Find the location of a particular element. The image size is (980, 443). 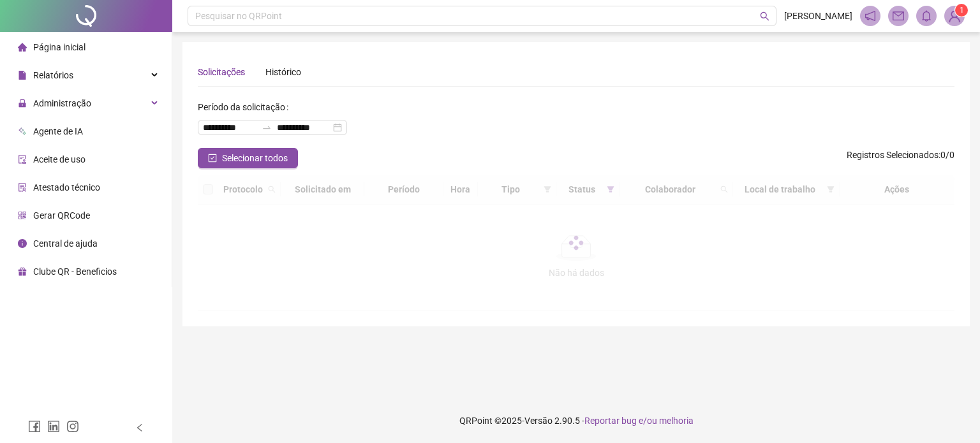

div: Solicitações is located at coordinates (222, 72).